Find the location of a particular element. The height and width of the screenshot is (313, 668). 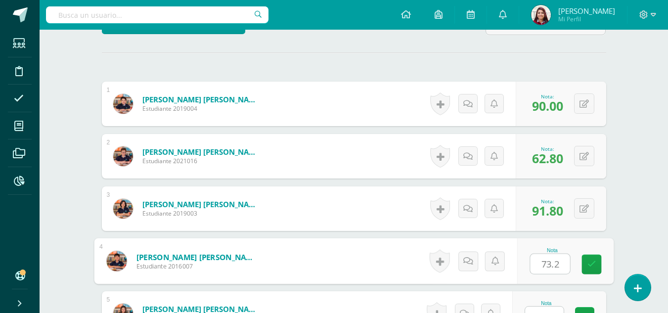

span: 91.80 is located at coordinates (547, 211).